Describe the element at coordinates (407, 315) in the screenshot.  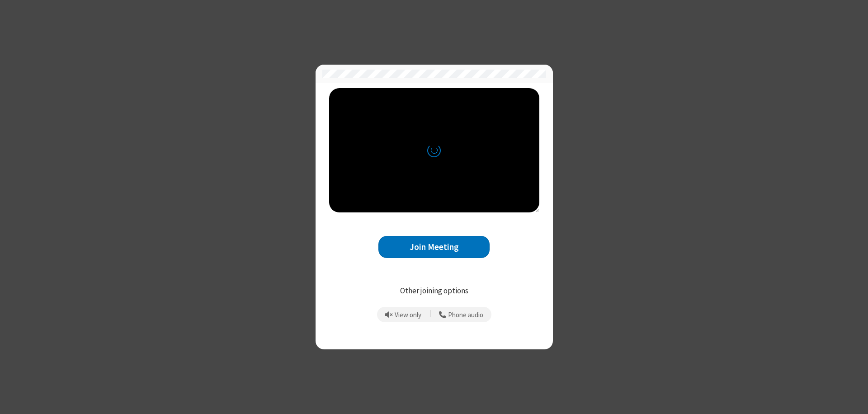
I see `span: View only` at that location.